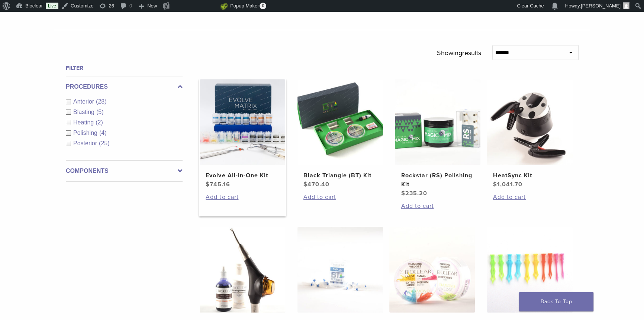 The image size is (644, 320). Describe the element at coordinates (100, 112) in the screenshot. I see `span: (5)` at that location.